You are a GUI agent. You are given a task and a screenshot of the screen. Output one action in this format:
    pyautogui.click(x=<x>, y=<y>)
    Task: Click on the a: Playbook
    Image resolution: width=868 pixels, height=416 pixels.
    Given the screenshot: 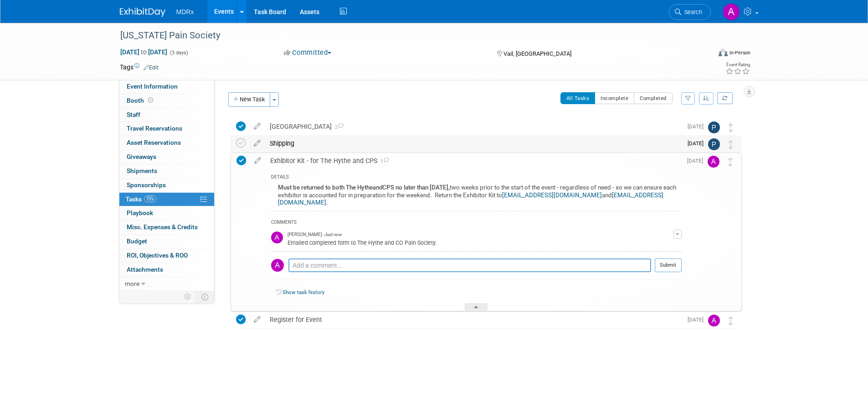 What is the action you would take?
    pyautogui.click(x=167, y=213)
    